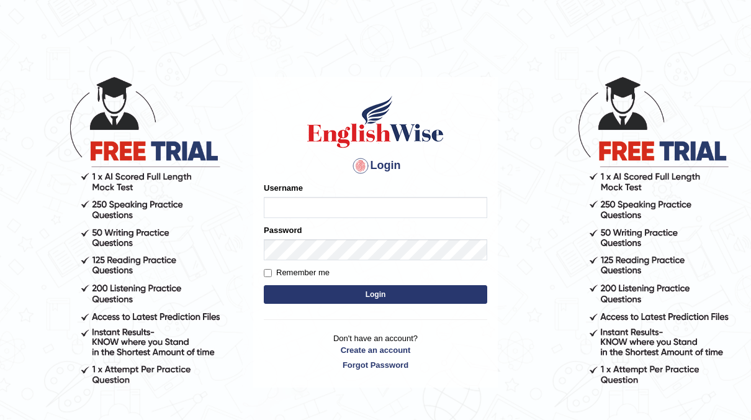 The width and height of the screenshot is (751, 420). What do you see at coordinates (282, 230) in the screenshot?
I see `label: Password` at bounding box center [282, 230].